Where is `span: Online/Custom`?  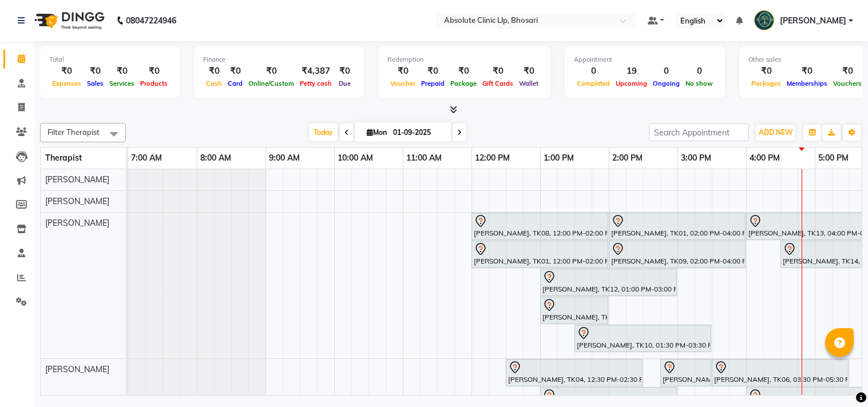
span: Online/Custom is located at coordinates (271, 84).